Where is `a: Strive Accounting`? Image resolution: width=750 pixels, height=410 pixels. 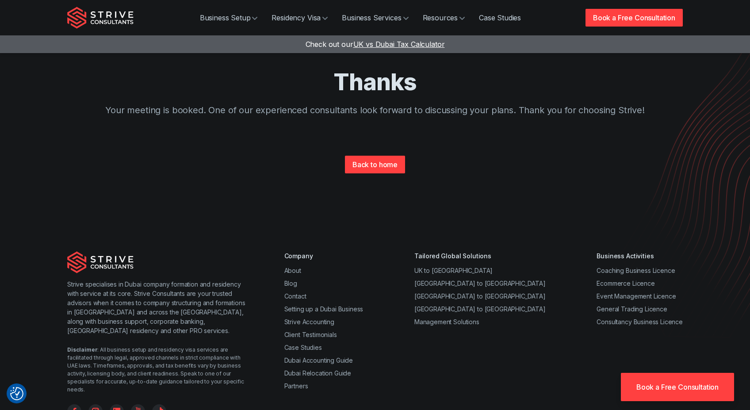
a: Strive Accounting is located at coordinates (309, 321).